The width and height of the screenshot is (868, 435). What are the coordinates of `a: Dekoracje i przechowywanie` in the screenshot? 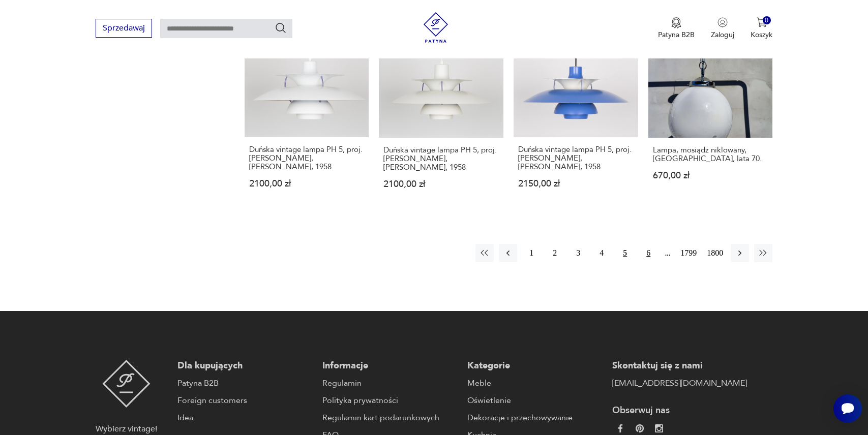 It's located at (534, 418).